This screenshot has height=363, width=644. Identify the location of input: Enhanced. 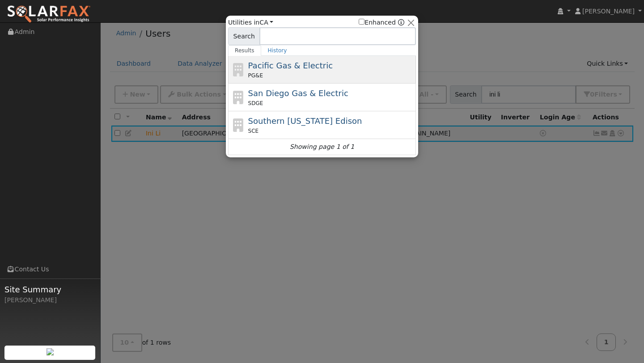
(361, 21).